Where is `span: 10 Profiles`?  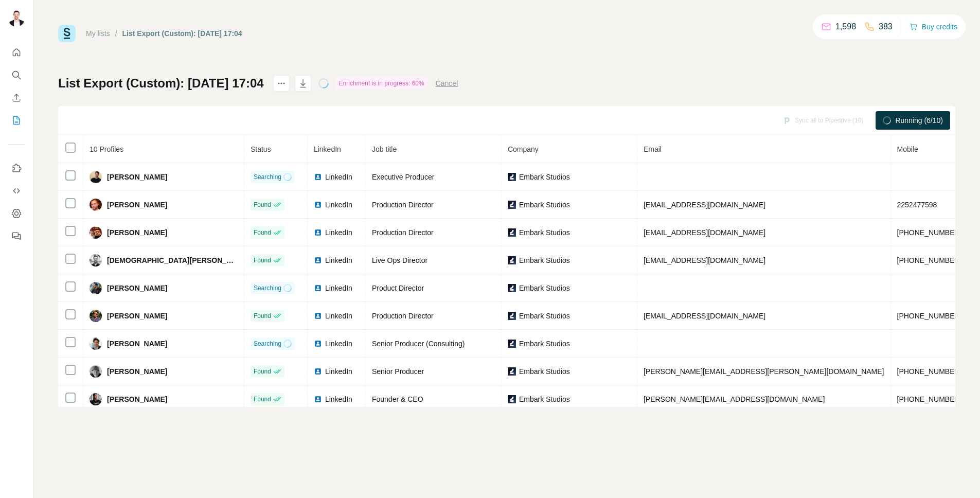
span: 10 Profiles is located at coordinates (107, 149).